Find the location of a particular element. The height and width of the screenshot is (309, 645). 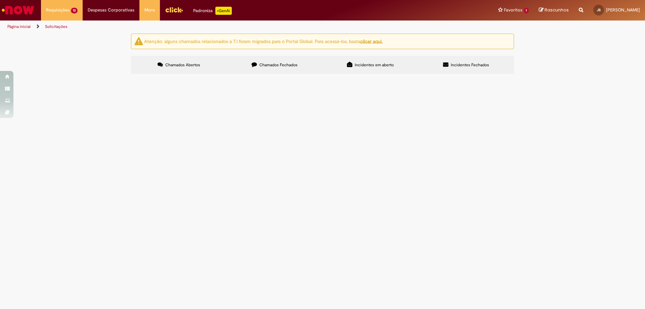

span: Incidentes Fechados is located at coordinates (470, 65).